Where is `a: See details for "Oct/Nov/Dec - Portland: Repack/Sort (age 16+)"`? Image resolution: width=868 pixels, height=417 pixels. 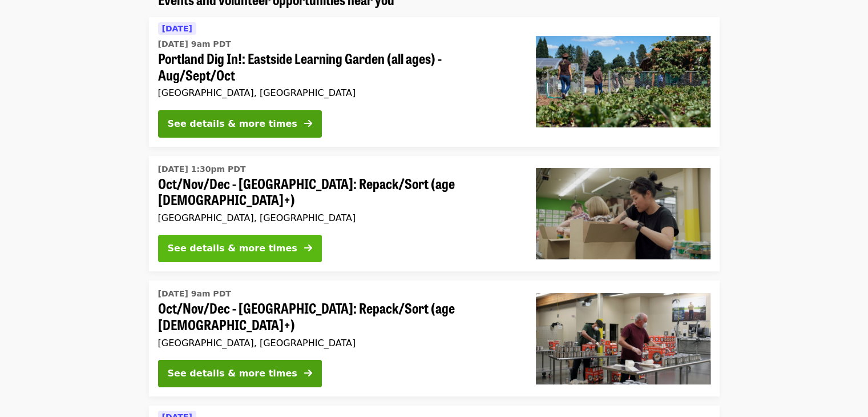 a: See details for "Oct/Nov/Dec - Portland: Repack/Sort (age 16+)" is located at coordinates (434, 338).